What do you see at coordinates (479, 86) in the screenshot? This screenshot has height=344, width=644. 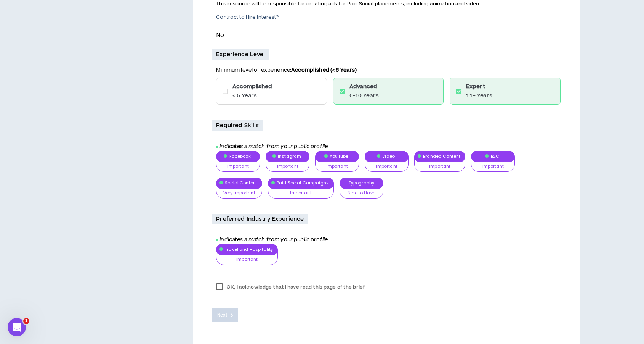 I see `h6: Expert` at bounding box center [479, 86].